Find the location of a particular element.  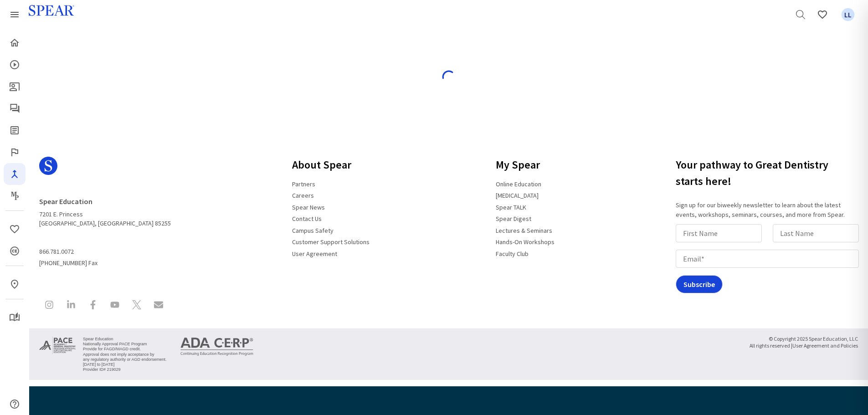

a: Spear TALK is located at coordinates (511, 208).